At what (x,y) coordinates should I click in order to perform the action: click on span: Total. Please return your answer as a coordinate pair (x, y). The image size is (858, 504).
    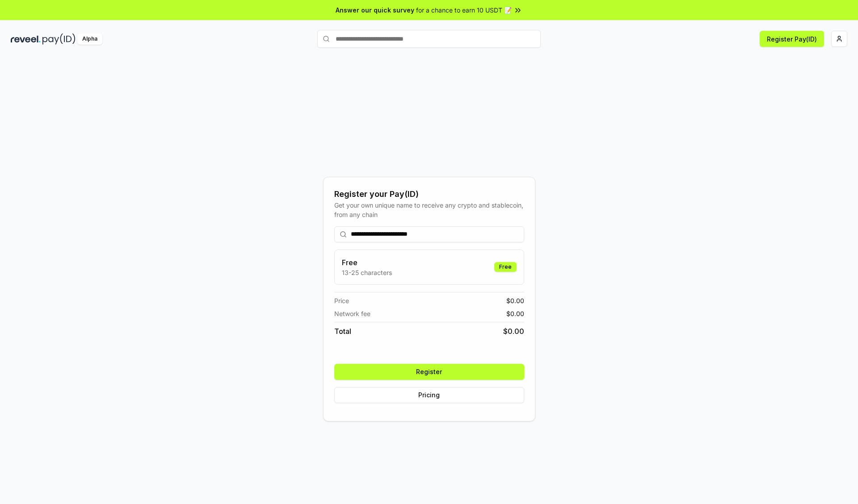
    Looking at the image, I should click on (343, 331).